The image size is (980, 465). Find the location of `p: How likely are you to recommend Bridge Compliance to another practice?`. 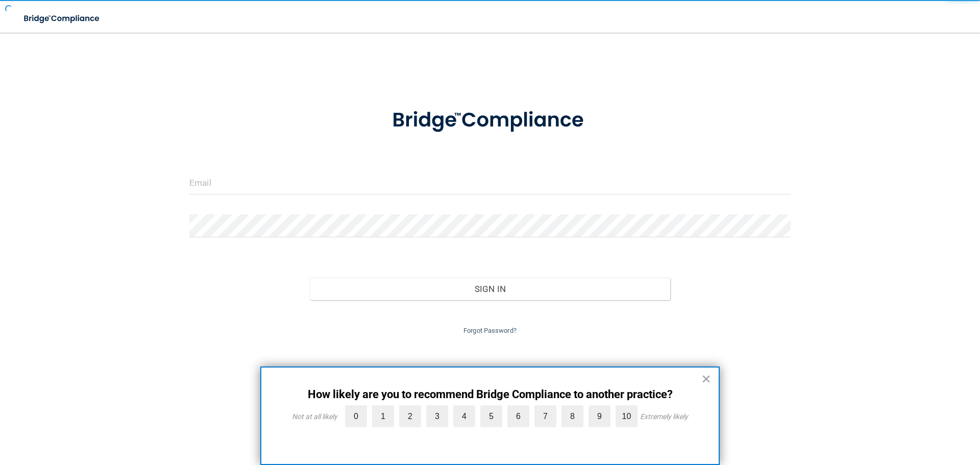

p: How likely are you to recommend Bridge Compliance to another practice? is located at coordinates (490, 394).